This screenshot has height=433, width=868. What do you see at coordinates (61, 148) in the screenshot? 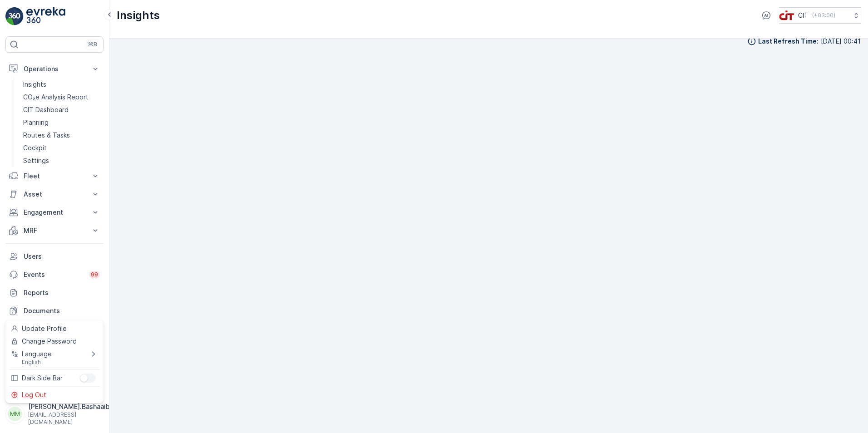
I see `a: Cockpit` at bounding box center [61, 148].